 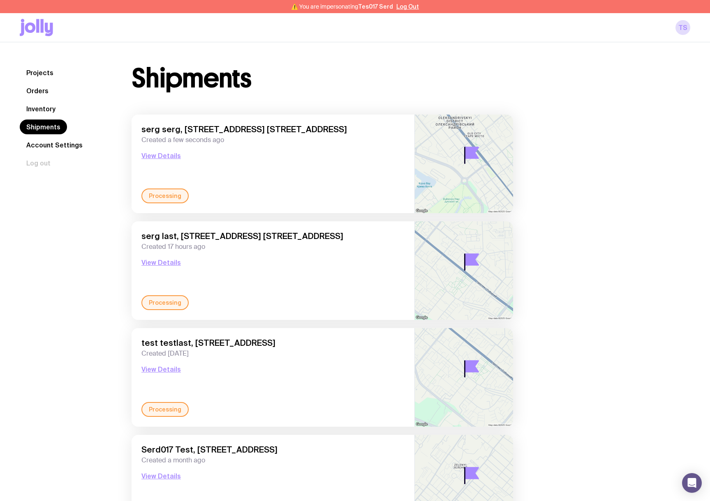 What do you see at coordinates (40, 73) in the screenshot?
I see `a: Projects` at bounding box center [40, 73].